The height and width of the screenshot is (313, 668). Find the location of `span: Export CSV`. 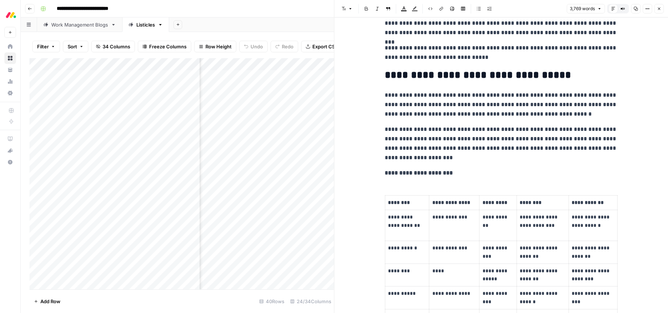

span: Export CSV is located at coordinates (325, 47).